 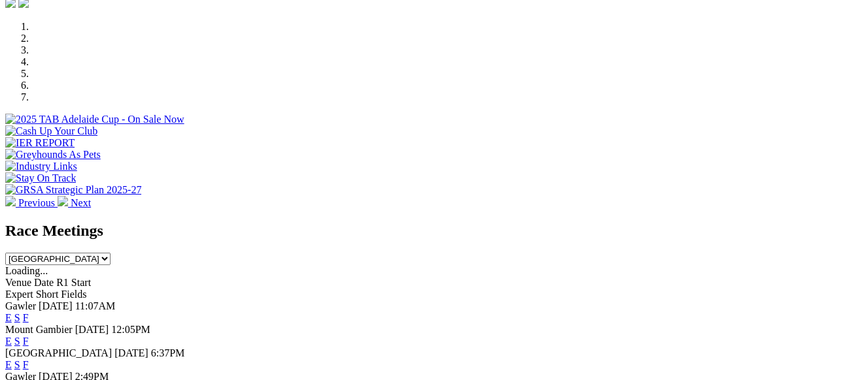 I want to click on span: Venue, so click(x=18, y=282).